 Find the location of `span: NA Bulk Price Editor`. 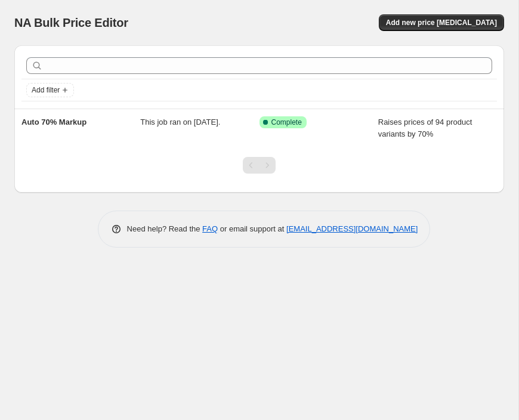

span: NA Bulk Price Editor is located at coordinates (71, 22).